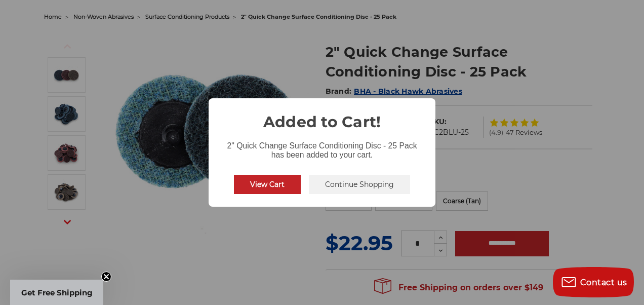  I want to click on button: Contact us, so click(593, 282).